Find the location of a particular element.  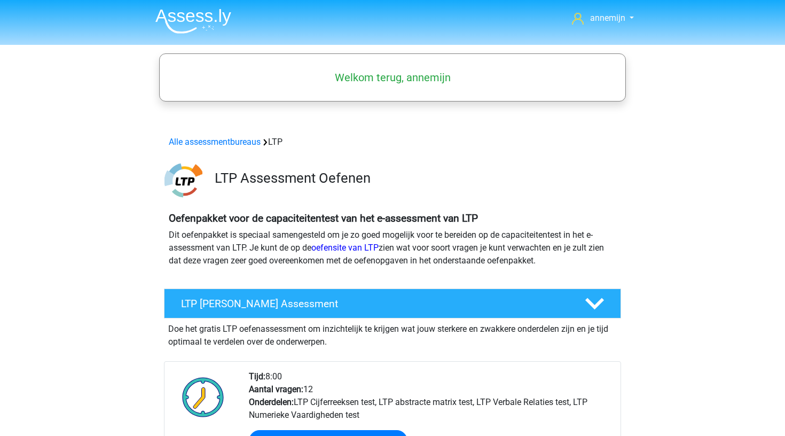

div: LTP is located at coordinates (393, 142).